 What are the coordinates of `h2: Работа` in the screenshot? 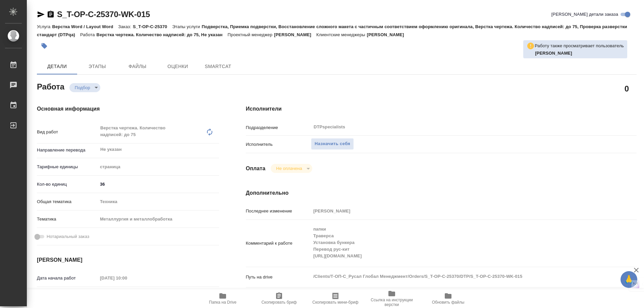 It's located at (51, 86).